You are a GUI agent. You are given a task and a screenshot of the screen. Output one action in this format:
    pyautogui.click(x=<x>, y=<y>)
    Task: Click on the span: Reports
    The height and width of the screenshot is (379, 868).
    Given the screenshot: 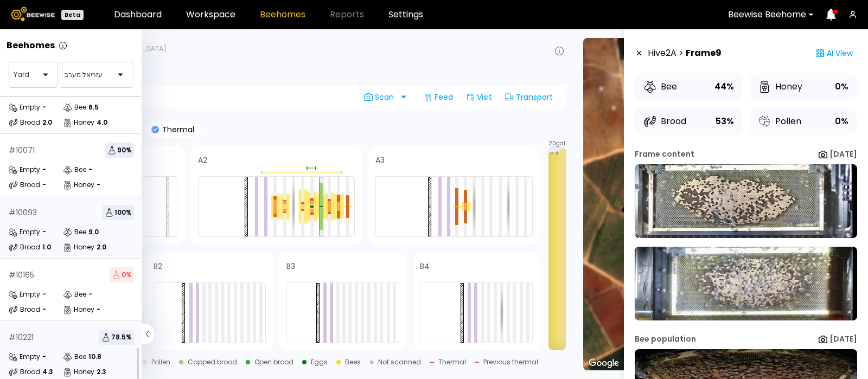 What is the action you would take?
    pyautogui.click(x=347, y=14)
    